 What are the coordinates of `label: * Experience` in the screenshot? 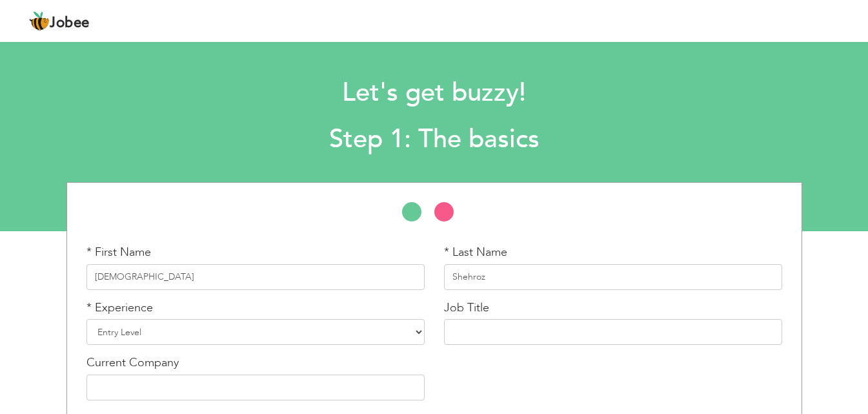 It's located at (119, 308).